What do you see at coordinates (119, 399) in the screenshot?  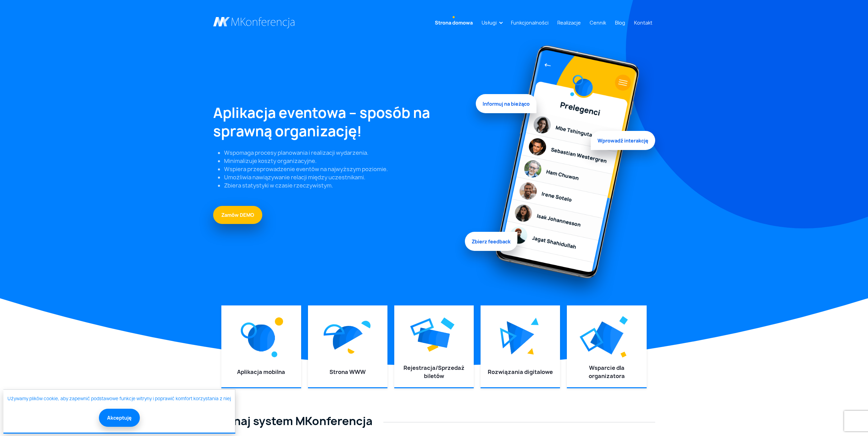 I see `a: Używamy plików cookie, aby zapewnić podstawowe funkcje witryny i poprawić komfort korzystania z niej` at bounding box center [119, 399].